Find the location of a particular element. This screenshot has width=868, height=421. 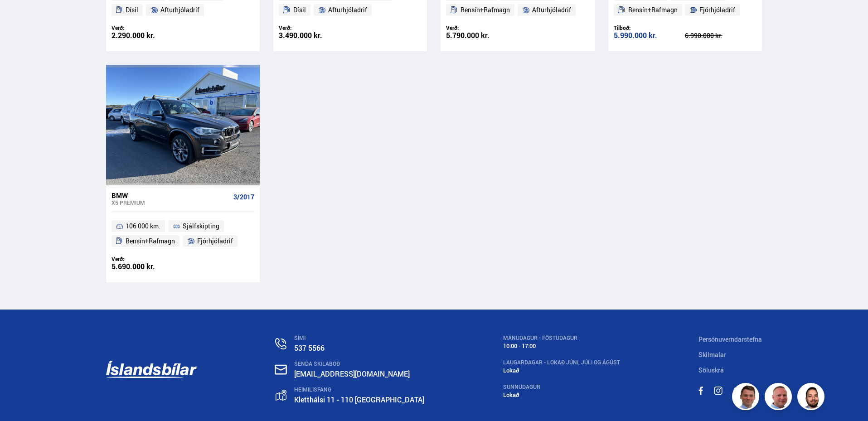

div: 3.490.000 kr. is located at coordinates (315, 35).